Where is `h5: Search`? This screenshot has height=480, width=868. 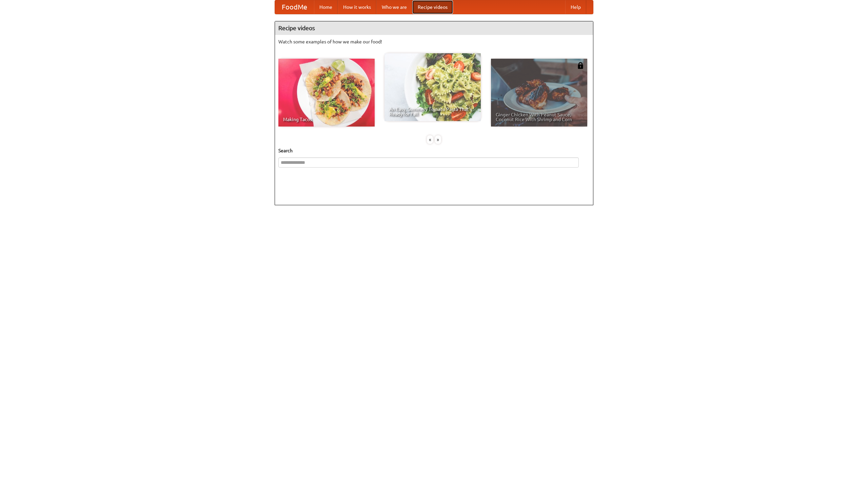 h5: Search is located at coordinates (434, 151).